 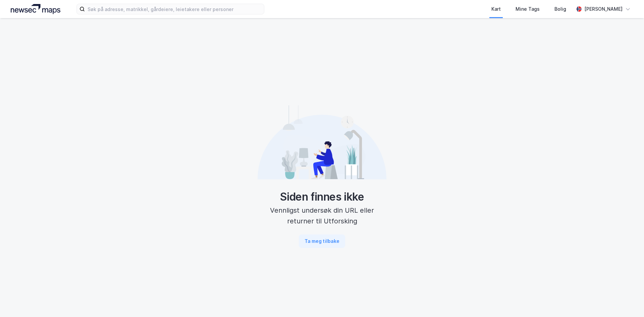 What do you see at coordinates (175, 9) in the screenshot?
I see `input: Søk på adresse, matrikkel, gårdeiere, leietakere eller personer` at bounding box center [175, 9].